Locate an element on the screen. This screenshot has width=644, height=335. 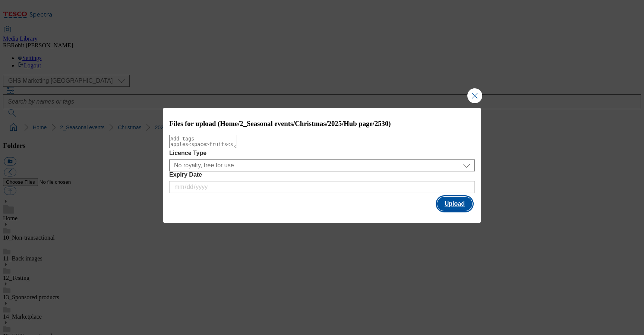
h3: Files for upload (Home/2_Seasonal events/Christmas/2025/Hub page/2530) is located at coordinates (322, 124).